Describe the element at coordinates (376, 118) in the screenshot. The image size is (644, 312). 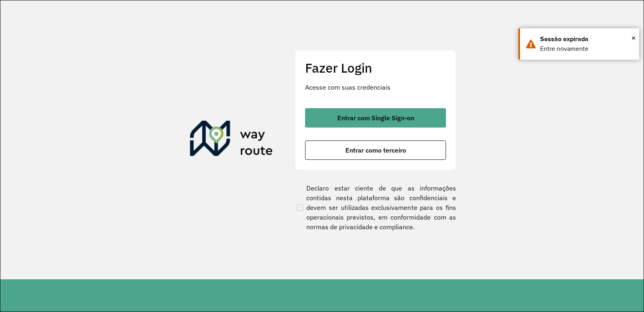
I see `span: Entrar com Single Sign-on` at that location.